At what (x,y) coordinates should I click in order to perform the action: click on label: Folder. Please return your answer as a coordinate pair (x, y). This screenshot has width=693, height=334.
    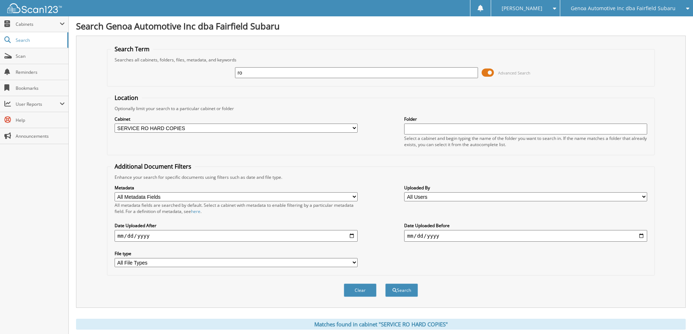
    Looking at the image, I should click on (525, 119).